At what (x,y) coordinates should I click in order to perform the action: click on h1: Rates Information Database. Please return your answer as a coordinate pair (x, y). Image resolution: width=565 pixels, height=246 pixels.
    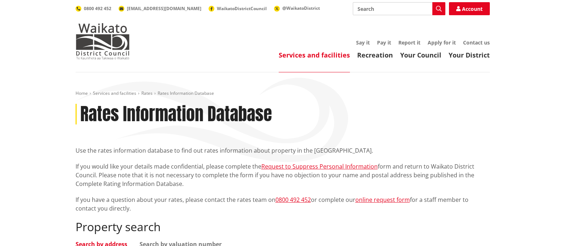
    Looking at the image, I should click on (176, 114).